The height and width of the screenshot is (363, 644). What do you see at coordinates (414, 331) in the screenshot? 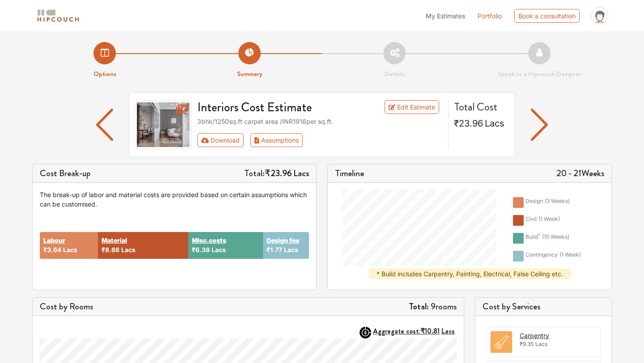
I see `strong: Aggregate cost:` at bounding box center [414, 331].